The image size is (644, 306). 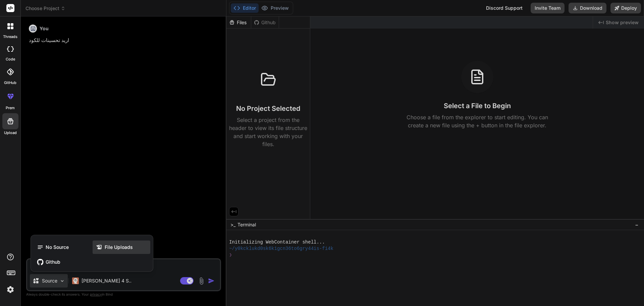 What do you see at coordinates (10, 36) in the screenshot?
I see `label: threads` at bounding box center [10, 36].